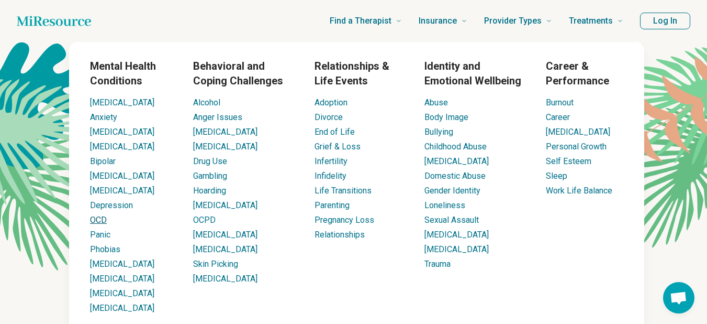 The image size is (707, 324). I want to click on a: Phobias, so click(105, 249).